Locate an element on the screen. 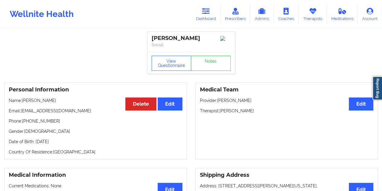  h3: Medical Team is located at coordinates (287, 89).